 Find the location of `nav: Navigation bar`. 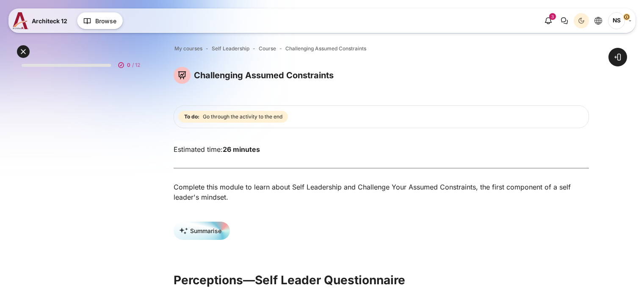

nav: Navigation bar is located at coordinates (381, 49).